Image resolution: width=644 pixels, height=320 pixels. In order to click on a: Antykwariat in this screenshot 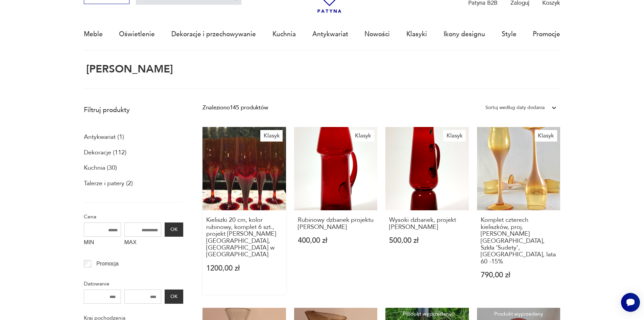, I will do `click(330, 34)`.